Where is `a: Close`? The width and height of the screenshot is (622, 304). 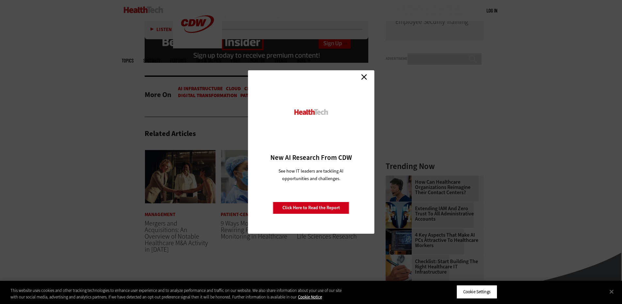 a: Close is located at coordinates (364, 77).